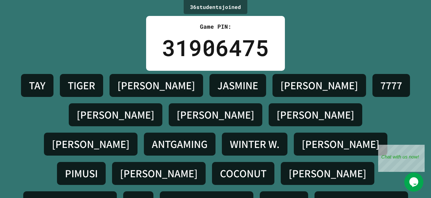 Image resolution: width=431 pixels, height=198 pixels. I want to click on h4: WINTER W., so click(255, 144).